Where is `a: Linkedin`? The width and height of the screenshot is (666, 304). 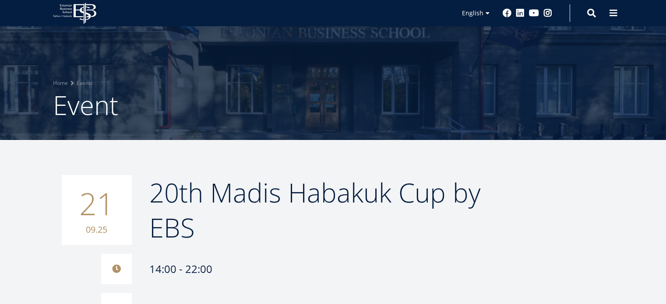 a: Linkedin is located at coordinates (520, 13).